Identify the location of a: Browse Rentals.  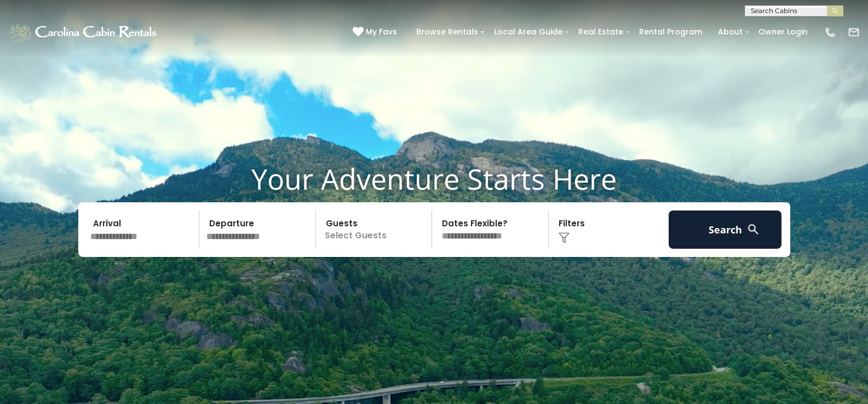
(447, 31).